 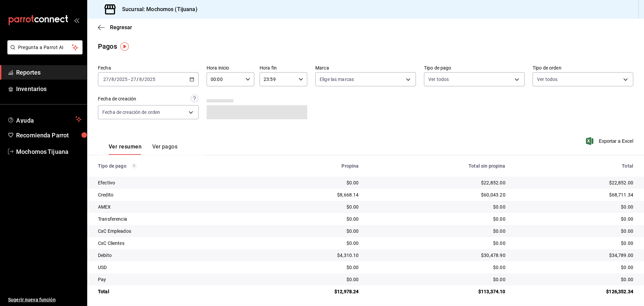 What do you see at coordinates (143, 149) in the screenshot?
I see `div: navigation tabs` at bounding box center [143, 149].